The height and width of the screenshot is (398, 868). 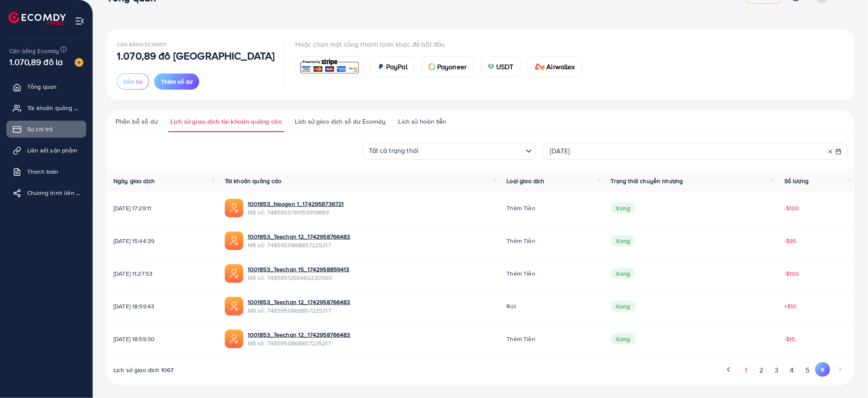 What do you see at coordinates (500, 67) in the screenshot?
I see `a: thẻUSDT` at bounding box center [500, 67].